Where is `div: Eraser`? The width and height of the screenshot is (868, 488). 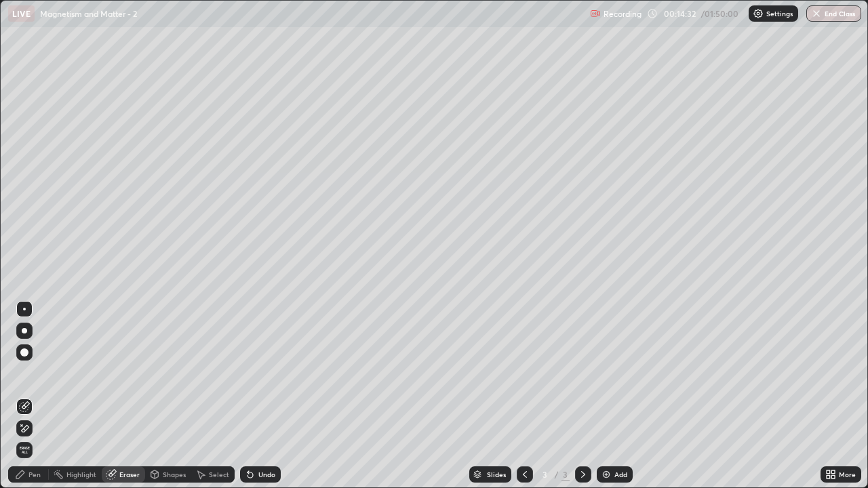
div: Eraser is located at coordinates (130, 474).